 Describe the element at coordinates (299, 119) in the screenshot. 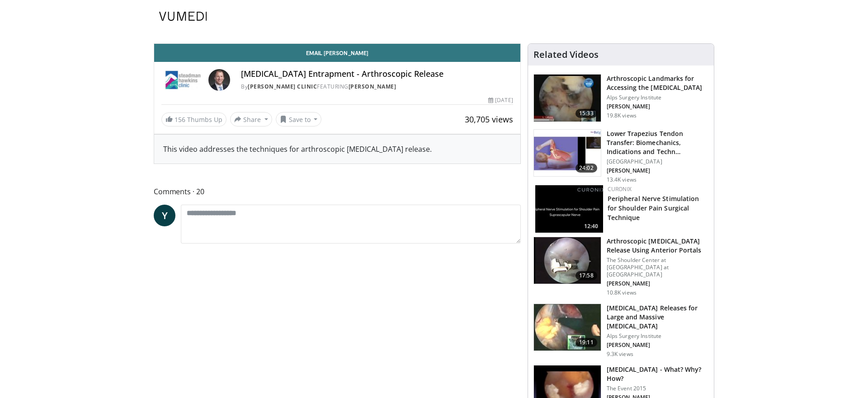

I see `button: Save to` at that location.